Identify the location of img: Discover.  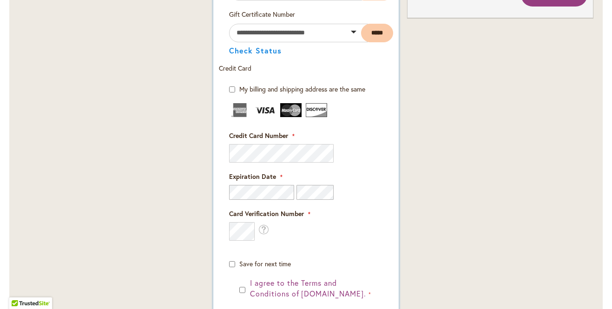
(316, 110).